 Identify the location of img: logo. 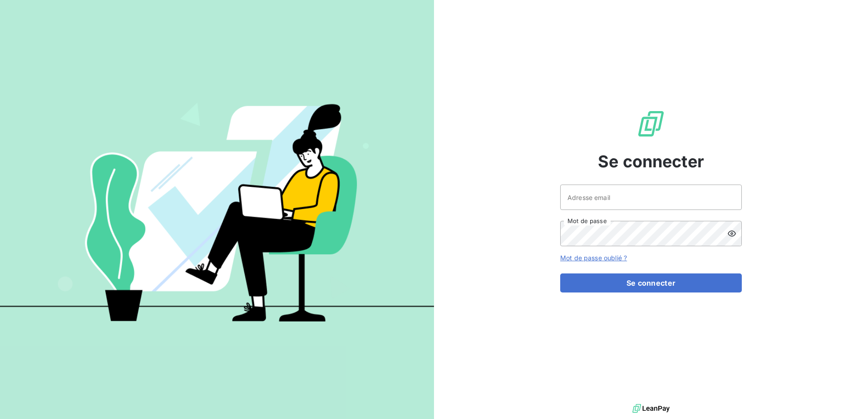
(651, 409).